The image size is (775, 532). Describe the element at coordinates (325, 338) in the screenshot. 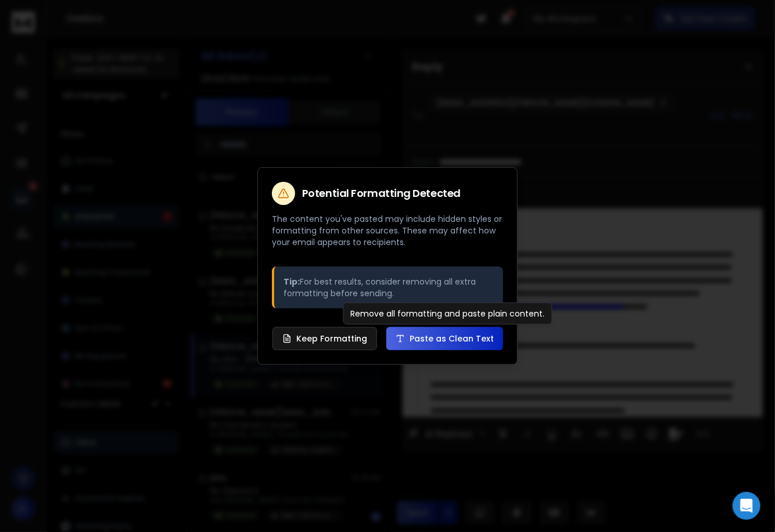

I see `button: Keep Formatting` at that location.